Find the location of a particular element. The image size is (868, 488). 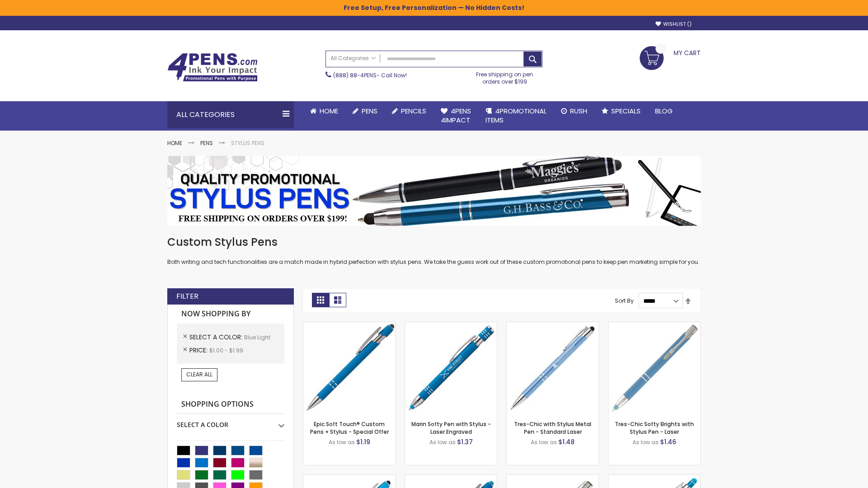

div: All Categories is located at coordinates (231, 114).